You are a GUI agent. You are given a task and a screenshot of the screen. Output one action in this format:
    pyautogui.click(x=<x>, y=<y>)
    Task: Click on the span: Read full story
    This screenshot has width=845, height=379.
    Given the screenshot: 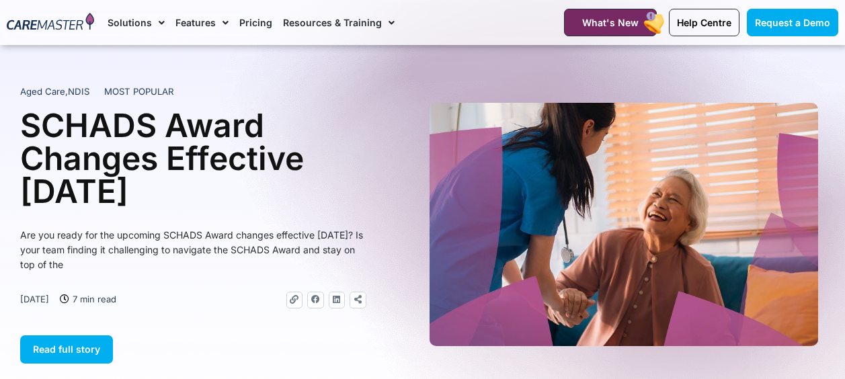 What is the action you would take?
    pyautogui.click(x=67, y=349)
    